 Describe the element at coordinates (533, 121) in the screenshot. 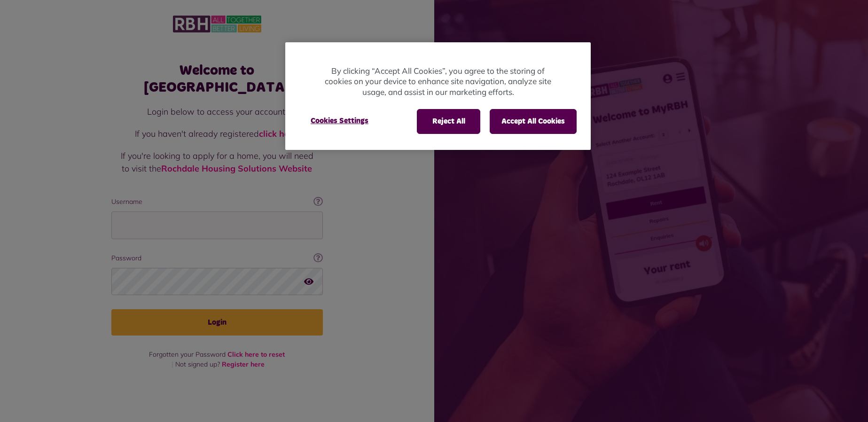

I see `button: Accept All Cookies` at that location.